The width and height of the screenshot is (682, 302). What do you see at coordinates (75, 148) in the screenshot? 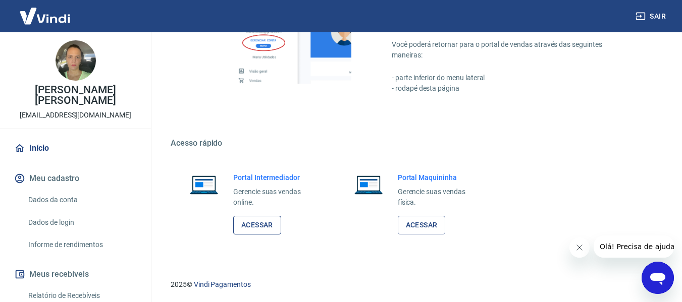
I see `a: Início` at bounding box center [75, 148].